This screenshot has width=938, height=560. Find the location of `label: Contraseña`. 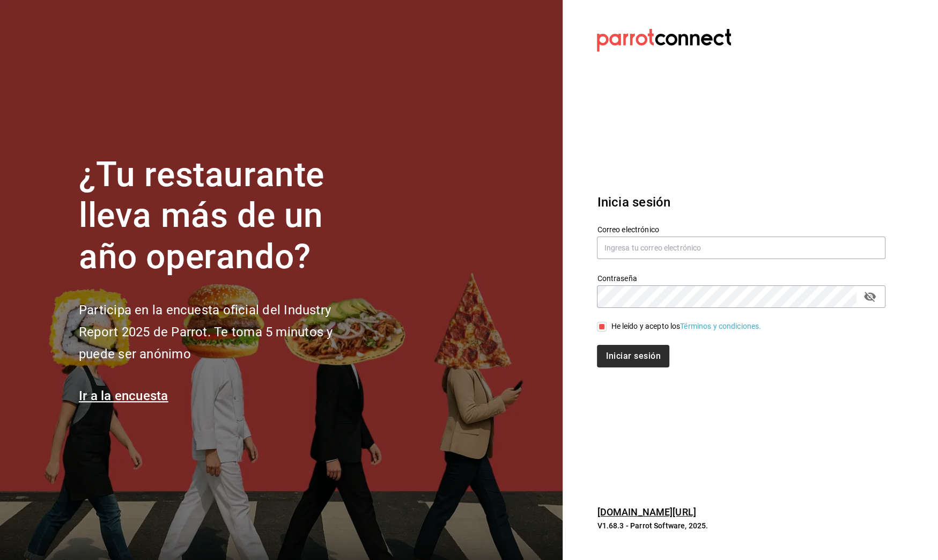

label: Contraseña is located at coordinates (741, 278).